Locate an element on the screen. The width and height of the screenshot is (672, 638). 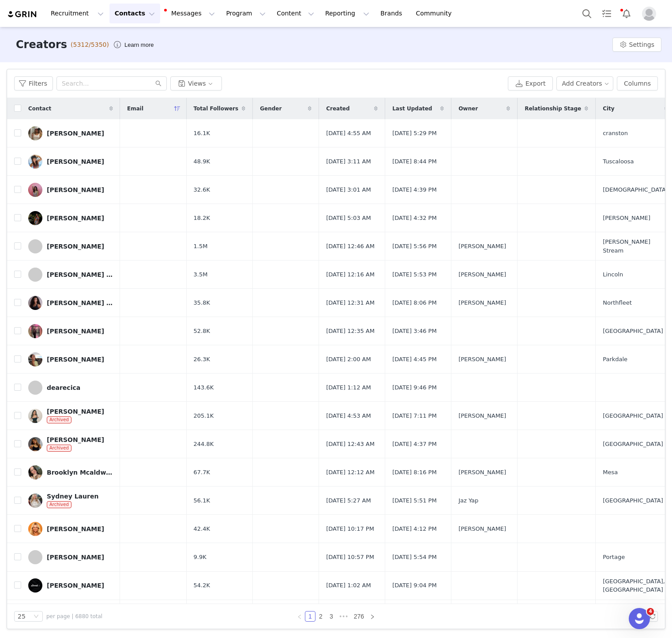
img: 0b8725ce-742f-47f2-97ab-1e08c6252fb0.jpg is located at coordinates (35, 529).